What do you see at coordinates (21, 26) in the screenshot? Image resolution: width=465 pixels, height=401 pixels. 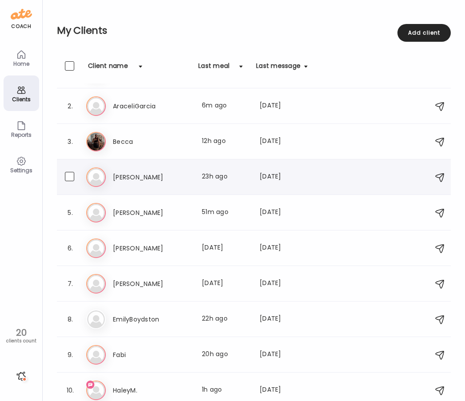 I see `div: coach` at bounding box center [21, 26].